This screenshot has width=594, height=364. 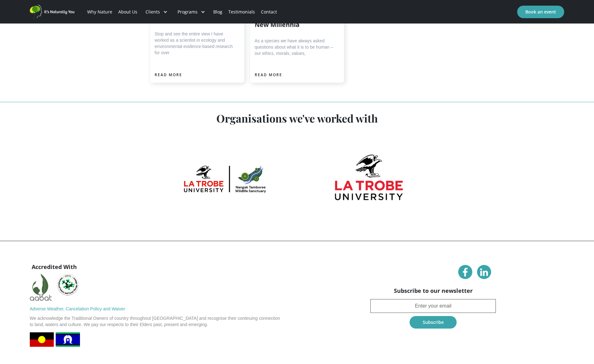 I want to click on a: About Us, so click(x=128, y=12).